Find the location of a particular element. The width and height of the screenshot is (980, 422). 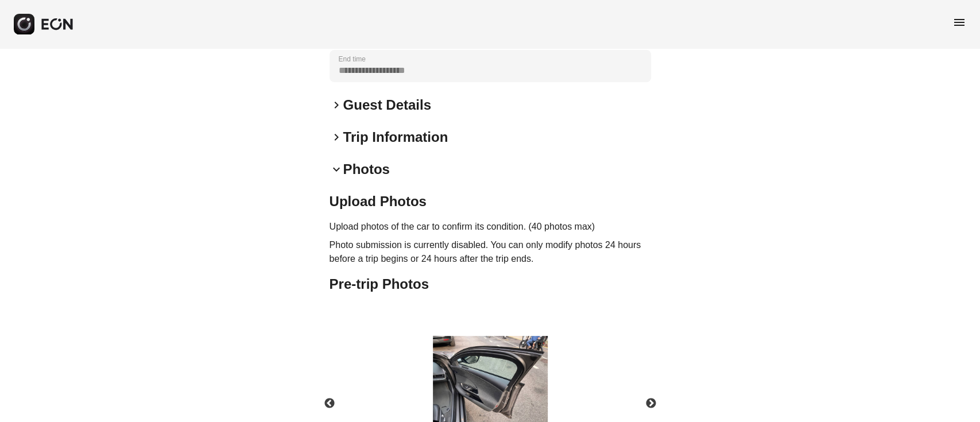

p: Upload photos of the car to confirm its condition. (40 photos max) is located at coordinates (490, 227).